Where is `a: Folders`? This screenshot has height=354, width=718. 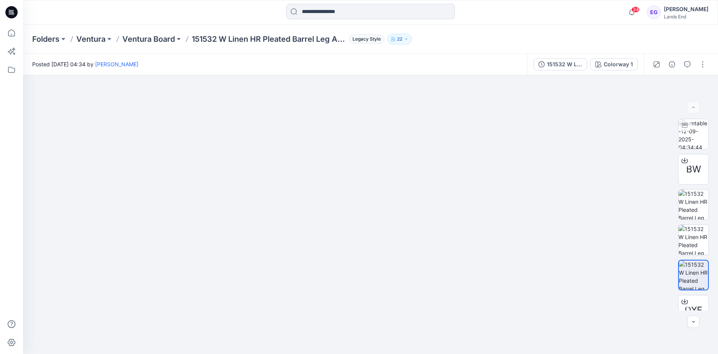 a: Folders is located at coordinates (46, 39).